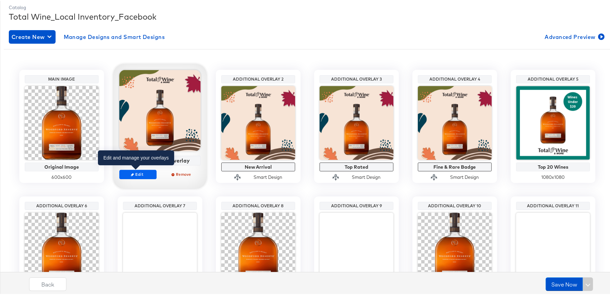 The width and height of the screenshot is (610, 295). Describe the element at coordinates (182, 173) in the screenshot. I see `span: Remove` at that location.